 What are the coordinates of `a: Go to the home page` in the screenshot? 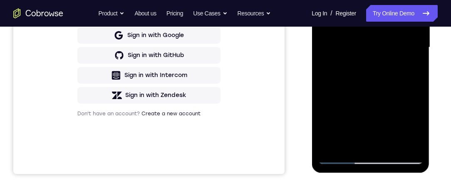 It's located at (38, 13).